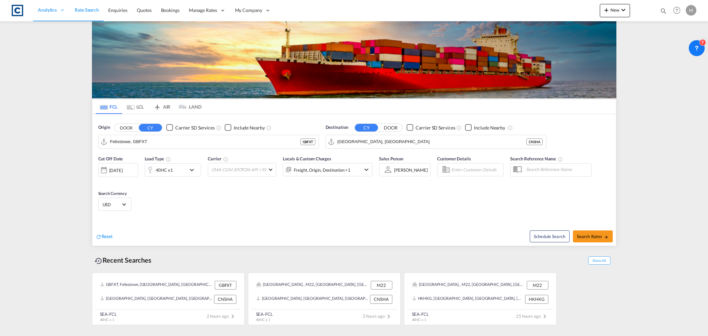 The height and width of the screenshot is (336, 708). I want to click on div: Manchester, , M22, United Kingdom, GB & Ireland, Europe, so click(469, 285).